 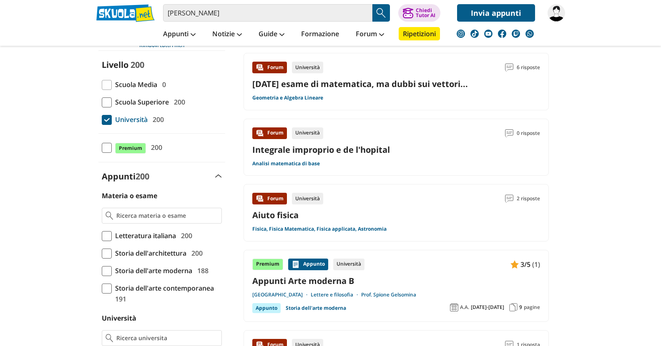 I want to click on span: 188, so click(x=201, y=271).